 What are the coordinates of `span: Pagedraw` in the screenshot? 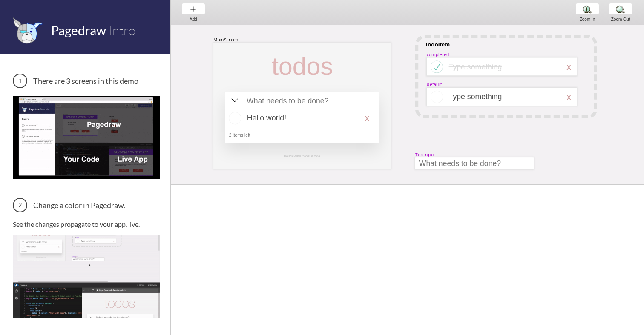 It's located at (79, 31).